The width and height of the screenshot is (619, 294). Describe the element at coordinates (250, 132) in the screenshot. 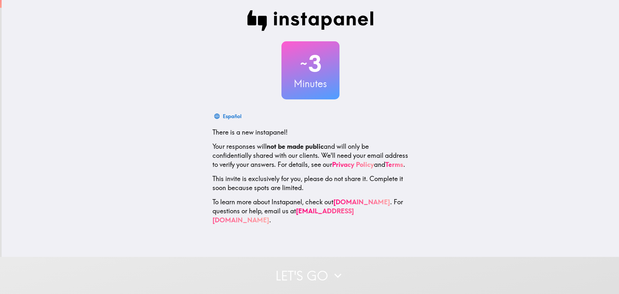

I see `span: There is a new instapanel!` at that location.